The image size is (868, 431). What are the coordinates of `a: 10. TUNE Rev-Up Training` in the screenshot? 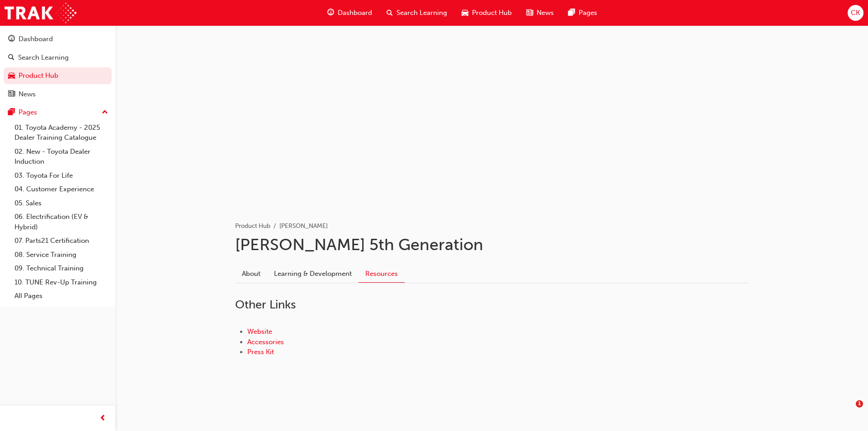 It's located at (61, 282).